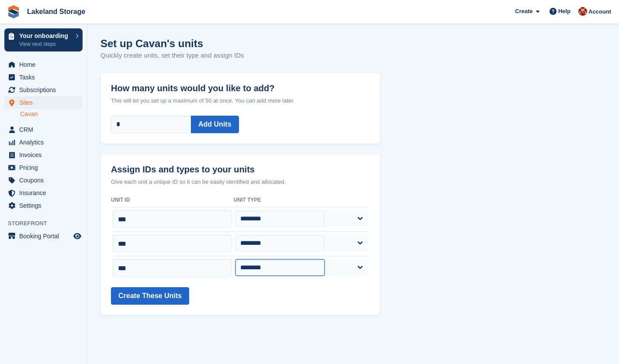  Describe the element at coordinates (599, 12) in the screenshot. I see `span: Account` at that location.